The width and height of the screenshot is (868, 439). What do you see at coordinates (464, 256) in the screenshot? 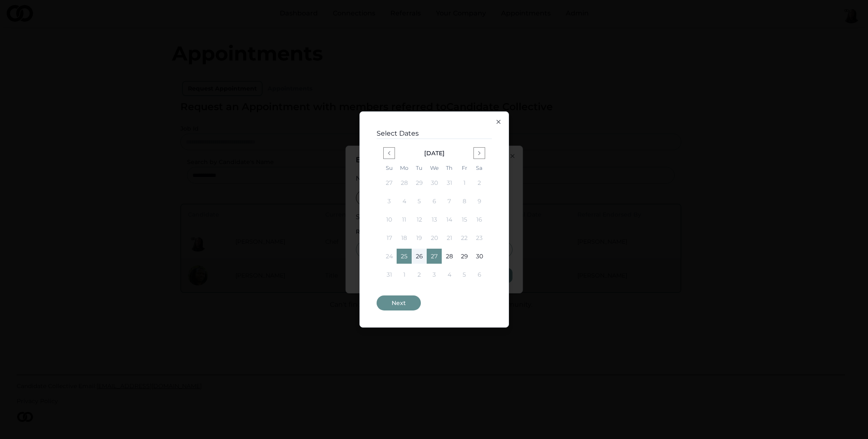
I see `button: 29` at bounding box center [464, 256].